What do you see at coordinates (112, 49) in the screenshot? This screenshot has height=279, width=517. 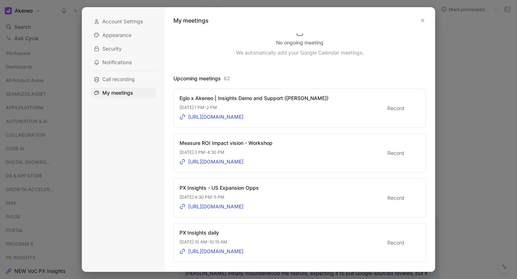 I see `span: Security` at bounding box center [112, 49].